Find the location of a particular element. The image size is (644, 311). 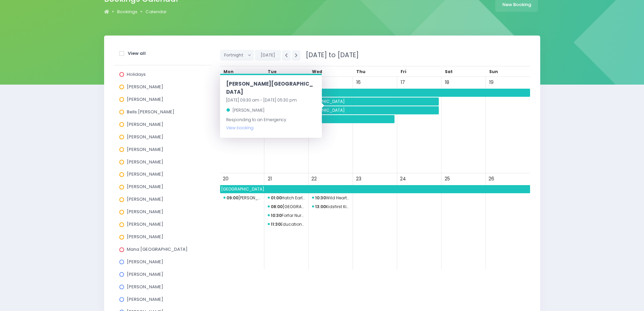

span: Sun is located at coordinates (494, 71).